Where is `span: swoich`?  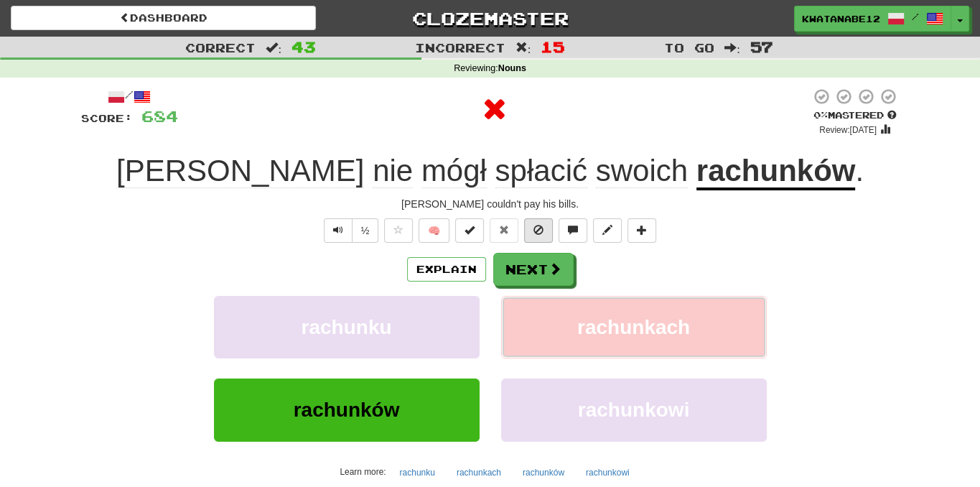
span: swoich is located at coordinates (642, 171).